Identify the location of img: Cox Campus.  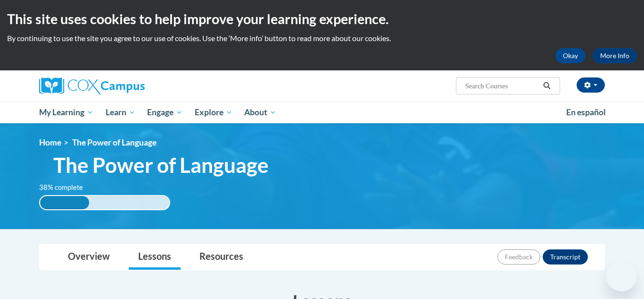
(92, 86).